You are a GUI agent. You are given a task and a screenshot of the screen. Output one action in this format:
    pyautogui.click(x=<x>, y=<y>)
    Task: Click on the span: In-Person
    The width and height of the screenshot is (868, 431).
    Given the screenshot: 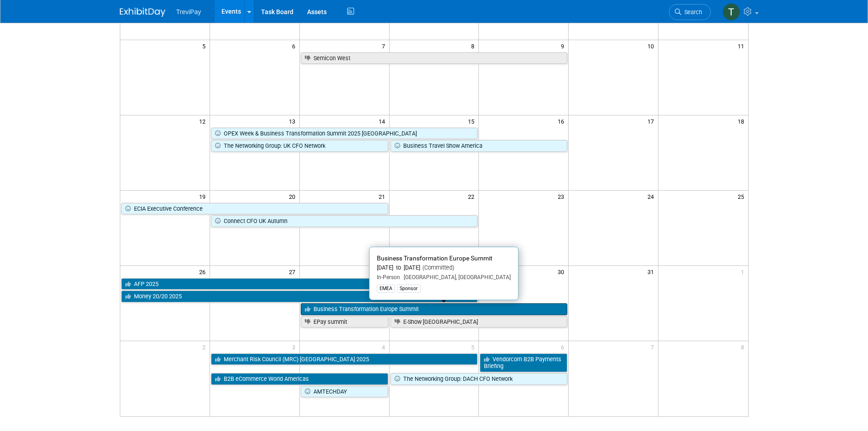 What is the action you would take?
    pyautogui.click(x=388, y=278)
    